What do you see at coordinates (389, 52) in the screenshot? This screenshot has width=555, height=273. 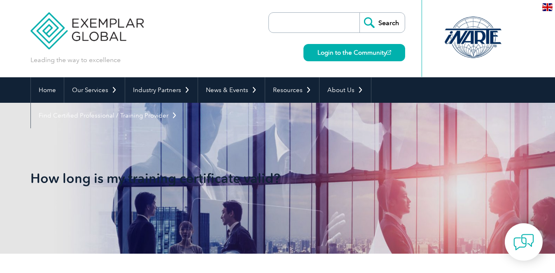 I see `img: open_square.png` at bounding box center [389, 52].